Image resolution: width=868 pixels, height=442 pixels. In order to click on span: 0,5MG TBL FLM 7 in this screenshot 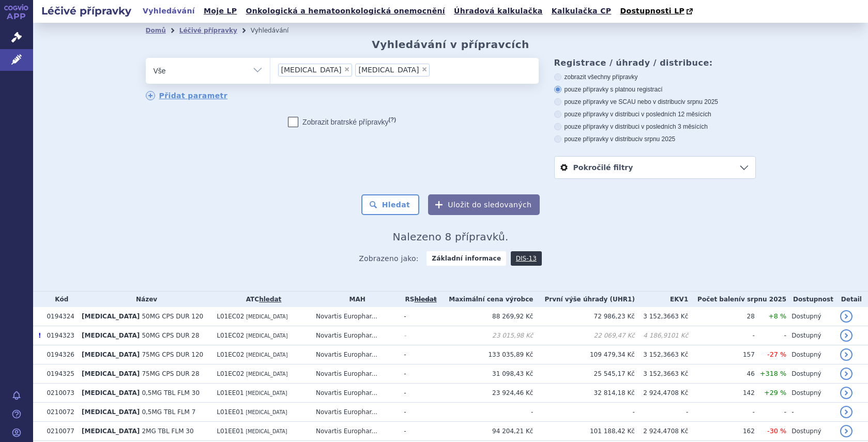, I will do `click(168, 412)`.